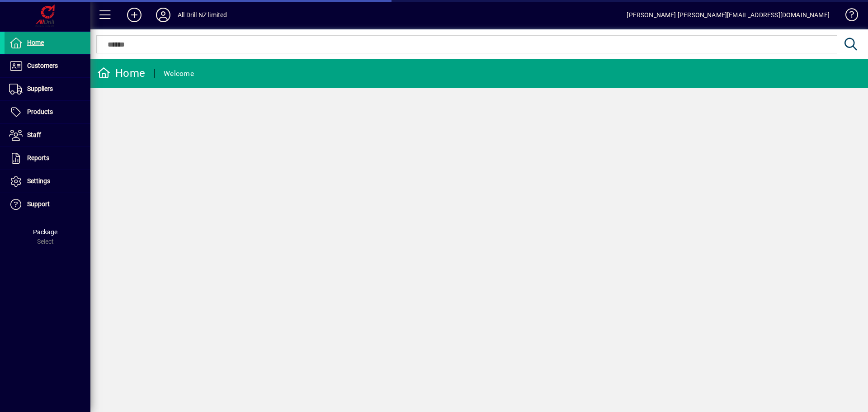 The image size is (868, 412). Describe the element at coordinates (48, 181) in the screenshot. I see `a: Settings` at that location.